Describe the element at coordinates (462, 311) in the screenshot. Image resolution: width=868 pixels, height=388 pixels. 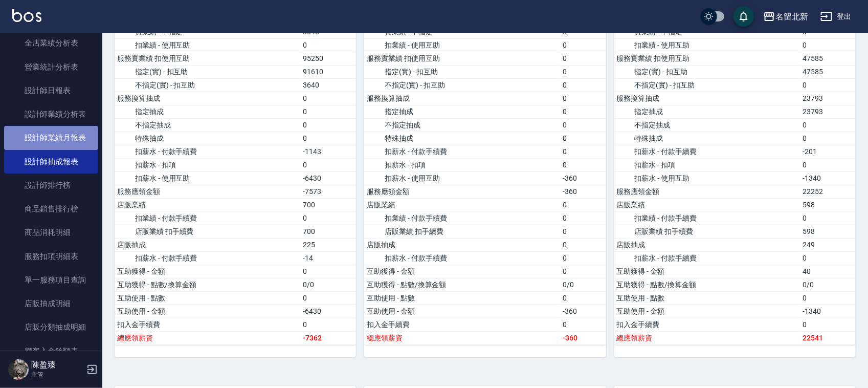
I see `td: 互助使用 - 金額` at that location.